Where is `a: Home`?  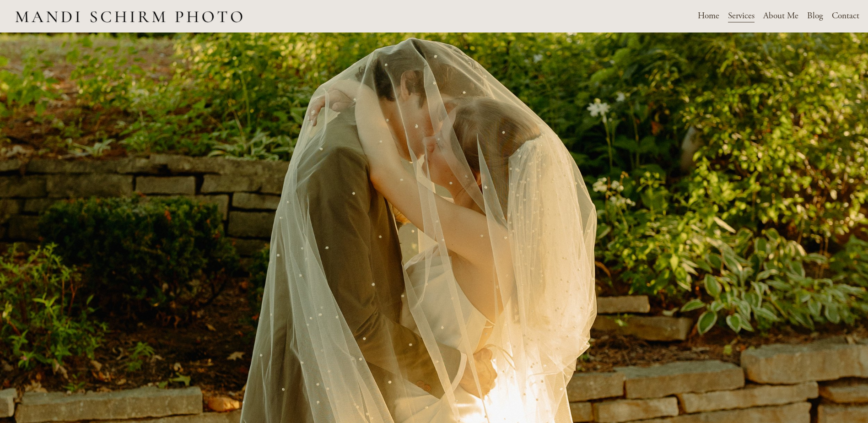
a: Home is located at coordinates (708, 16).